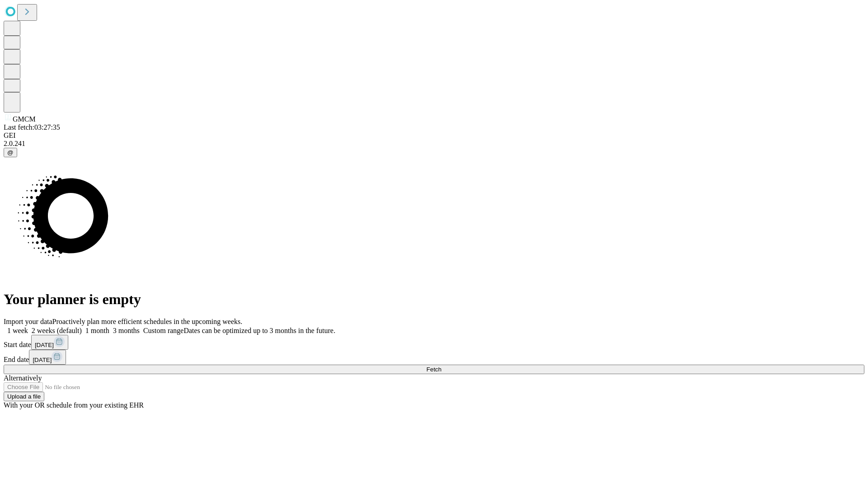 The image size is (868, 488). I want to click on div: End date, so click(434, 357).